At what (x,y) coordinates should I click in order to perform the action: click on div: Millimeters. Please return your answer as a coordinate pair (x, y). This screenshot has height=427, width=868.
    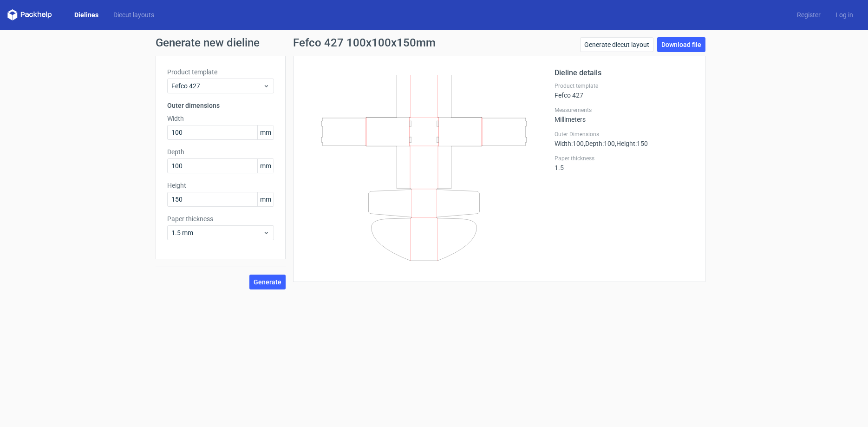
    Looking at the image, I should click on (624, 115).